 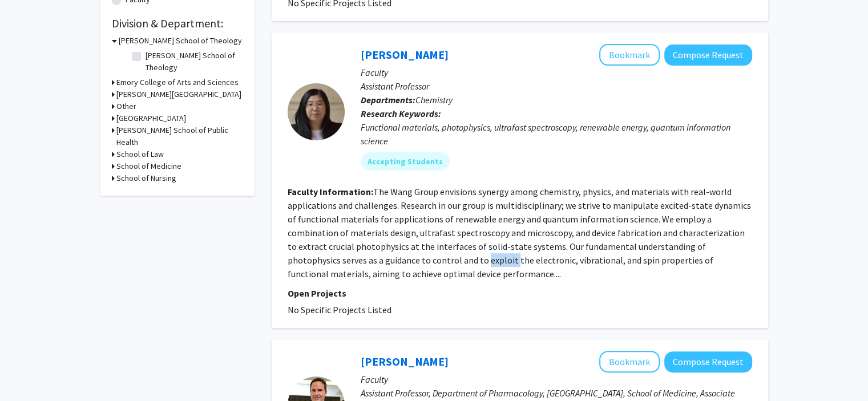 I want to click on h3: School of Nursing, so click(x=146, y=178).